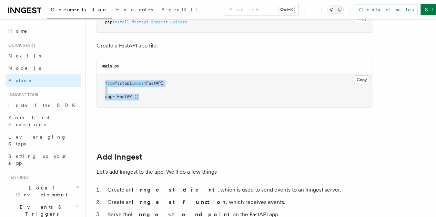 Image resolution: width=436 pixels, height=217 pixels. I want to click on p: Create a FastAPI app file:, so click(234, 46).